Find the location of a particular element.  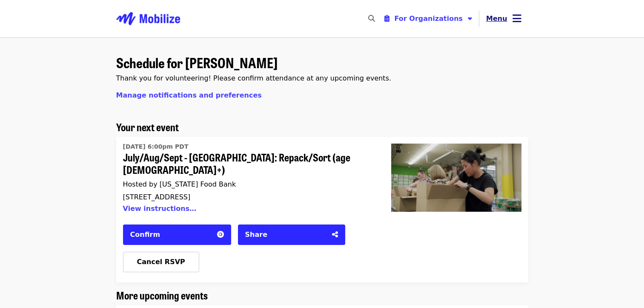

i: circle-o icon is located at coordinates (221, 234).